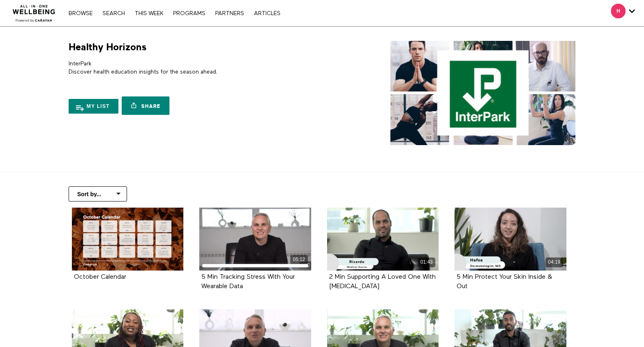  Describe the element at coordinates (174, 13) in the screenshot. I see `nav: Primary` at that location.